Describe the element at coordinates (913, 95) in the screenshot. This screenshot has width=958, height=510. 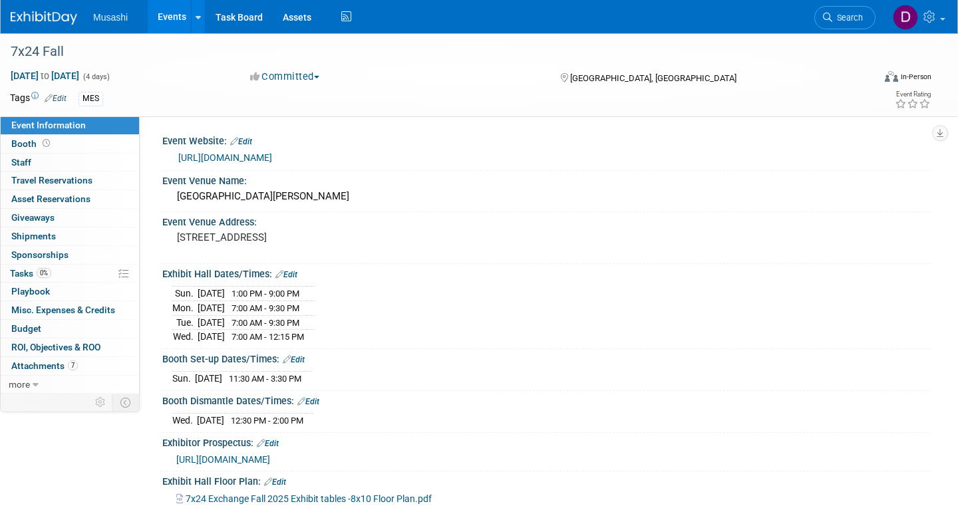
I see `div: Event Rating` at that location.